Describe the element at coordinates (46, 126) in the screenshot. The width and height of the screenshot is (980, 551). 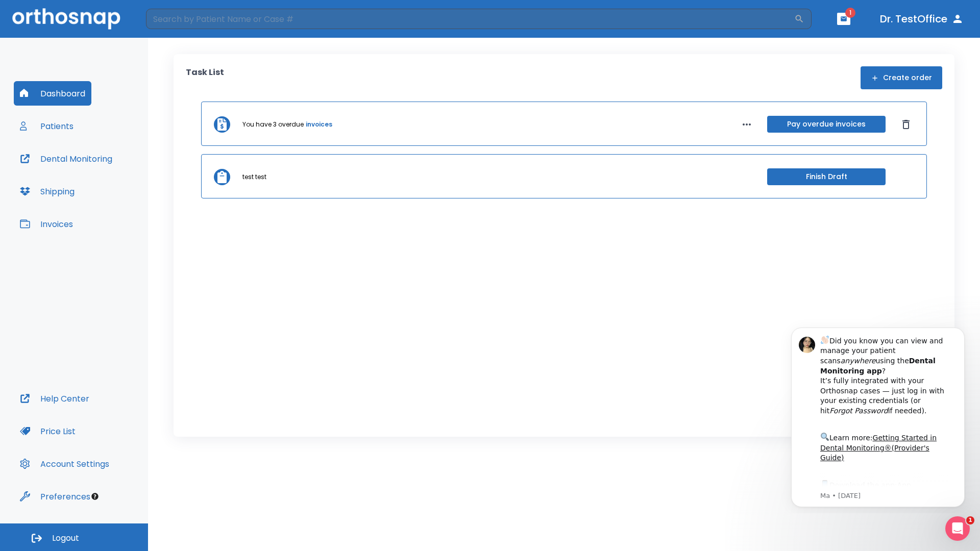
I see `a: Patients` at that location.